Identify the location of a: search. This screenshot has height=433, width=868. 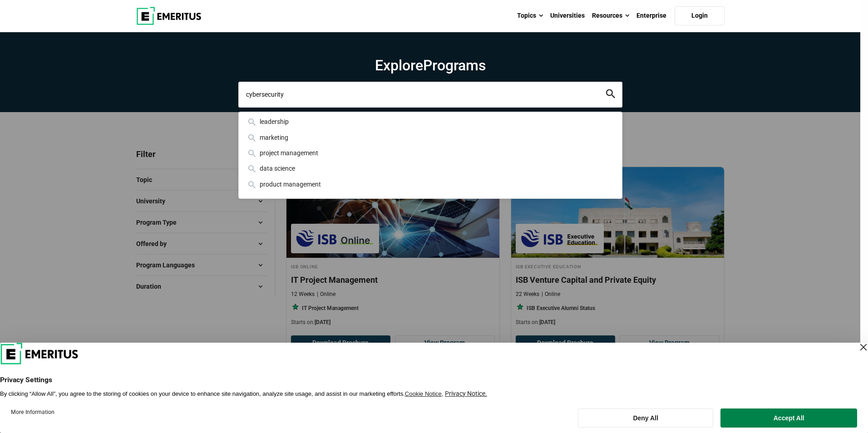
(611, 96).